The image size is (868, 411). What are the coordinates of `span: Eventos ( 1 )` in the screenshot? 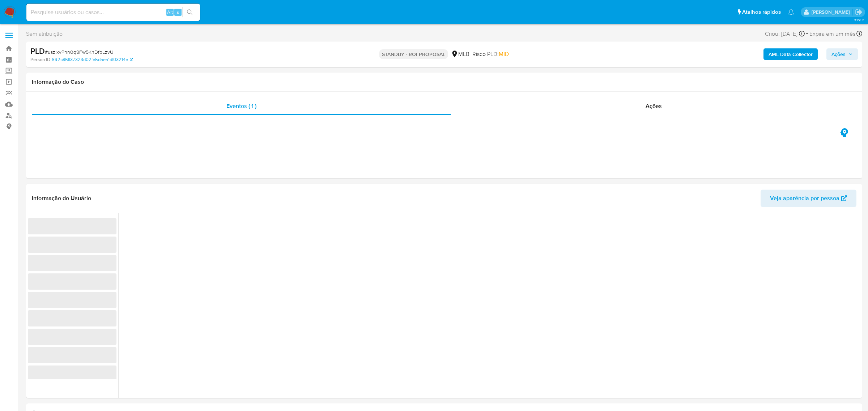 It's located at (241, 106).